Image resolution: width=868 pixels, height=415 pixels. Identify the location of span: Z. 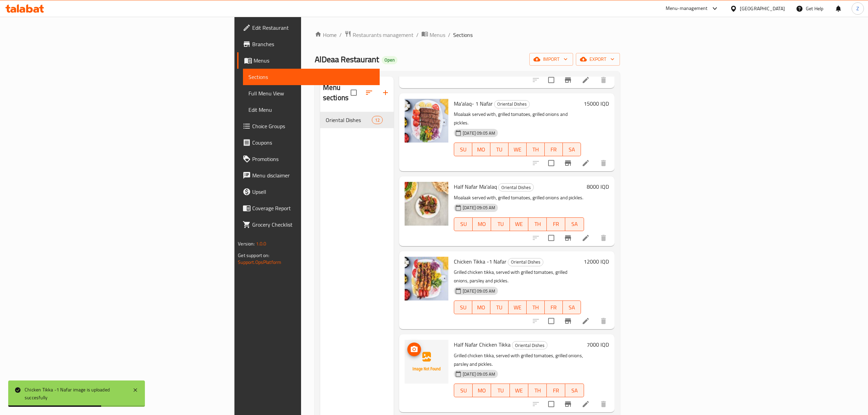
(858, 8).